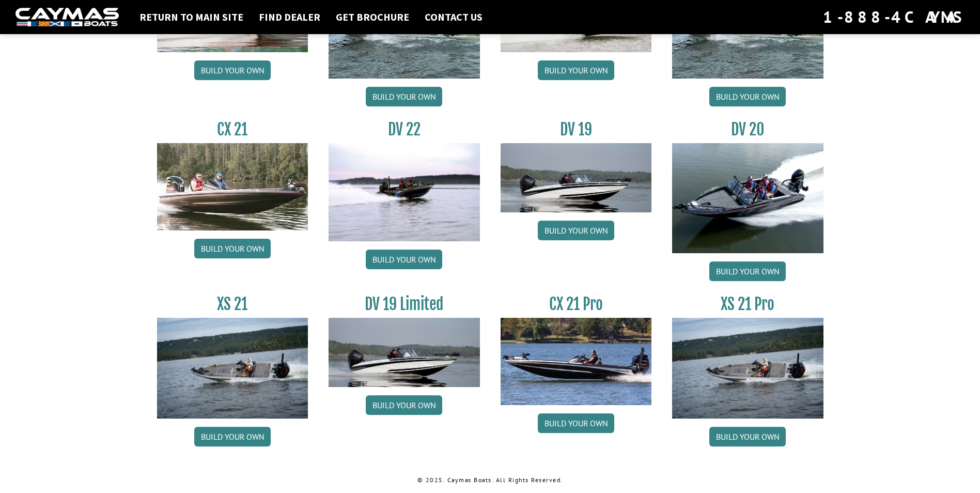 This screenshot has width=980, height=493. Describe the element at coordinates (373, 17) in the screenshot. I see `a: Get Brochure` at that location.